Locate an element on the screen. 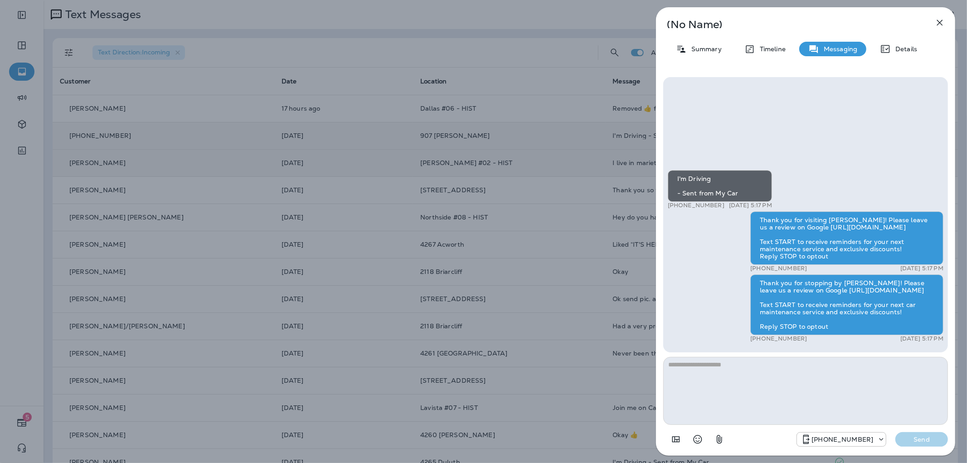 This screenshot has width=967, height=463. p: Messaging is located at coordinates (838, 49).